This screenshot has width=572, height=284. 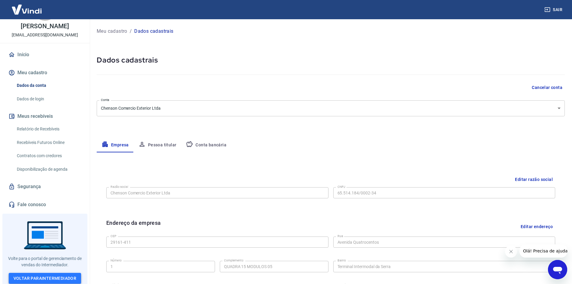 I want to click on label: CEP, so click(x=113, y=236).